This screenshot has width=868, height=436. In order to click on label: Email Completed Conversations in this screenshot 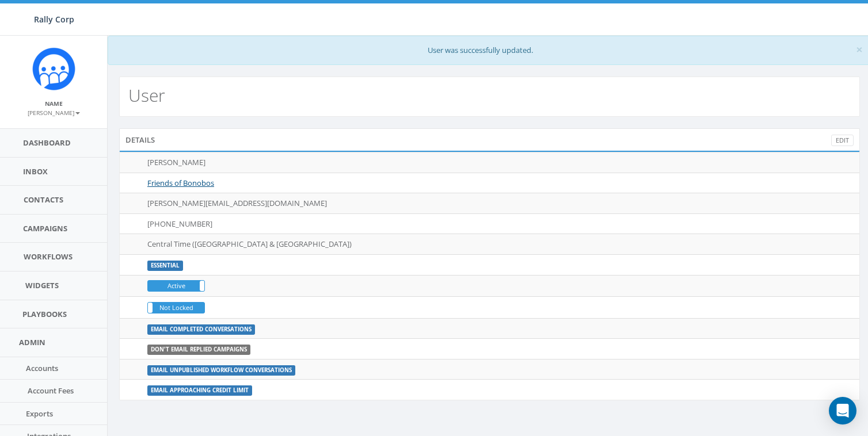, I will do `click(201, 330)`.